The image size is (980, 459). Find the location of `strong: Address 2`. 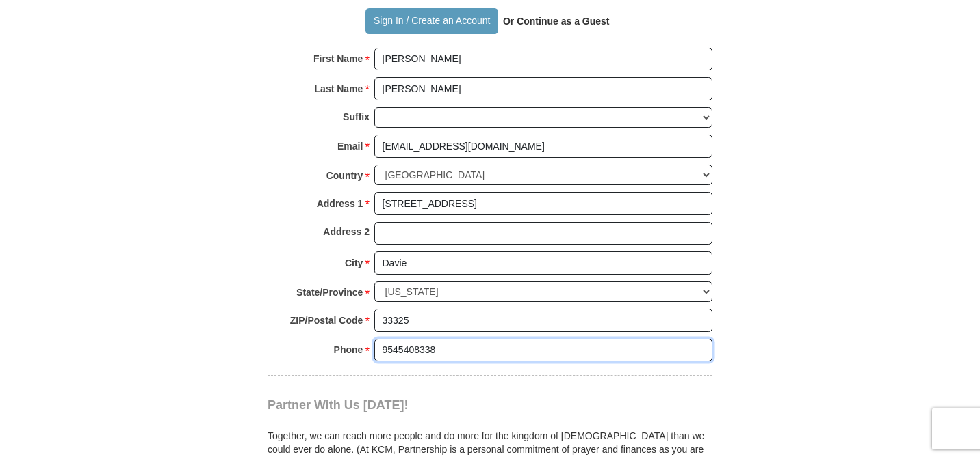

strong: Address 2 is located at coordinates (346, 232).